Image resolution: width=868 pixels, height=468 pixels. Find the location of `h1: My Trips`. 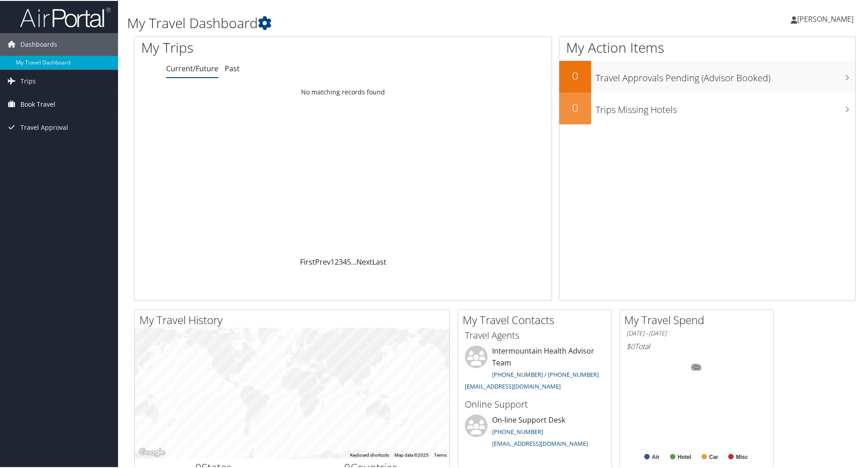

h1: My Trips is located at coordinates (256, 47).